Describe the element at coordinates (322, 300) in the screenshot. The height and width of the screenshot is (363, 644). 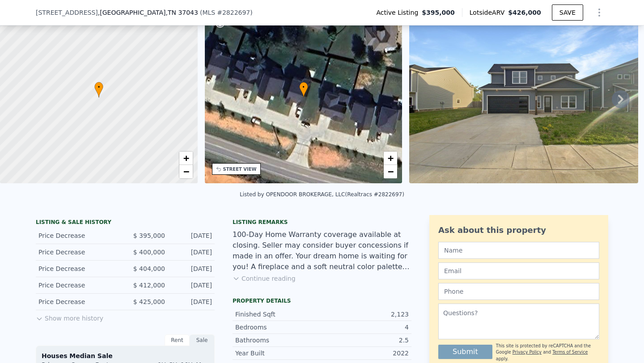
I see `div: Property details` at that location.